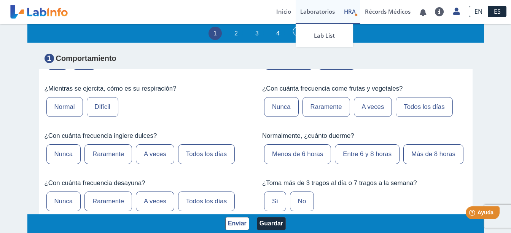 The width and height of the screenshot is (511, 233). I want to click on li: 1, so click(215, 33).